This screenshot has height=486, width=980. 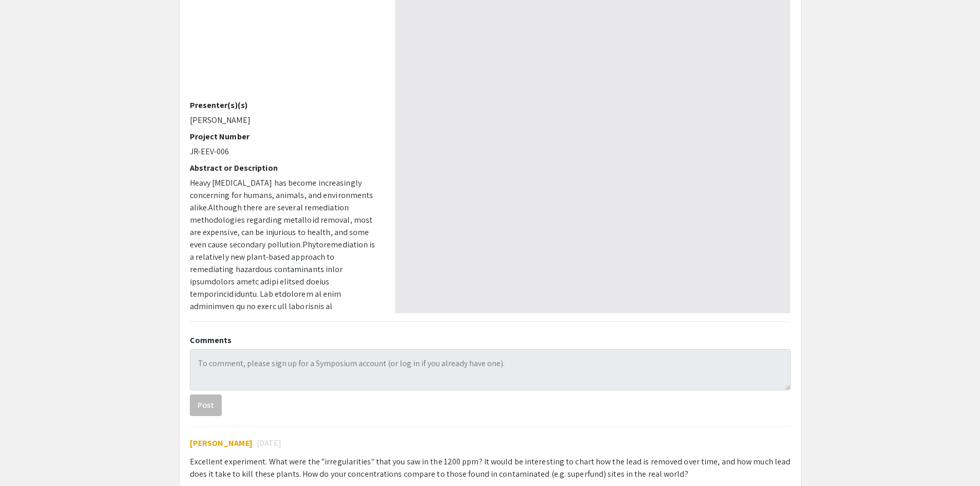 I want to click on p: JR-EEV-006, so click(x=284, y=152).